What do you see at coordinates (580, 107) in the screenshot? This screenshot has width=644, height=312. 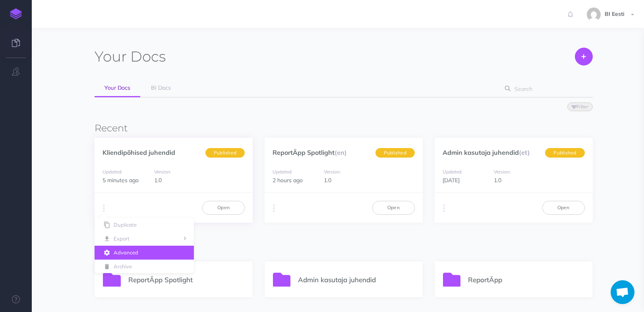 I see `button: Filter` at bounding box center [580, 107].